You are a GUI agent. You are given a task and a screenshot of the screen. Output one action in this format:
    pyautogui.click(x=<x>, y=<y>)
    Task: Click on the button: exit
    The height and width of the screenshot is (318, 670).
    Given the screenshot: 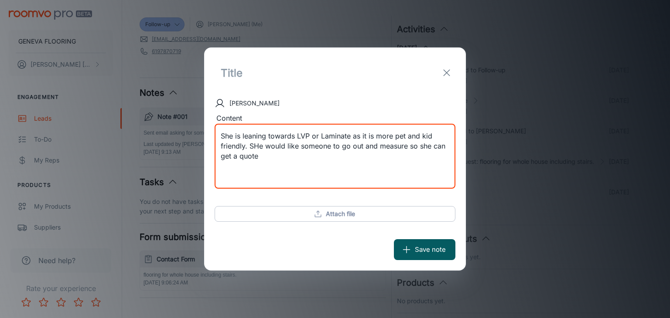 What is the action you would take?
    pyautogui.click(x=447, y=73)
    